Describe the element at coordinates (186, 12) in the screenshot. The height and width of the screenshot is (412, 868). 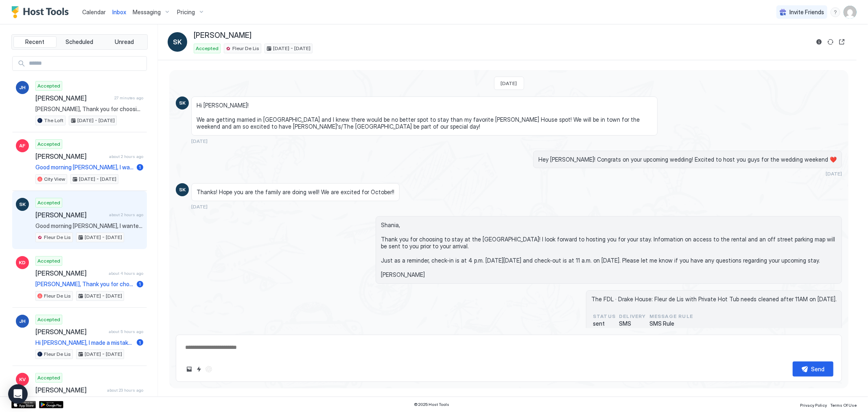
I see `span: Pricing` at that location.